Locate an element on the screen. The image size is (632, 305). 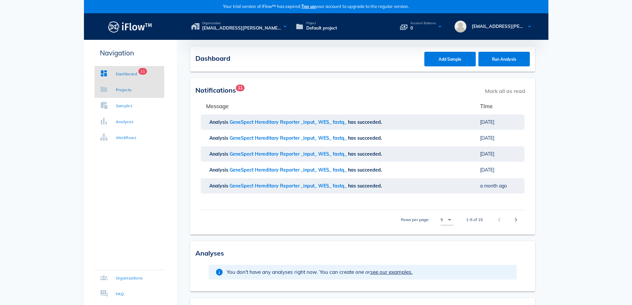
i: arrow_drop_down is located at coordinates (450, 220).